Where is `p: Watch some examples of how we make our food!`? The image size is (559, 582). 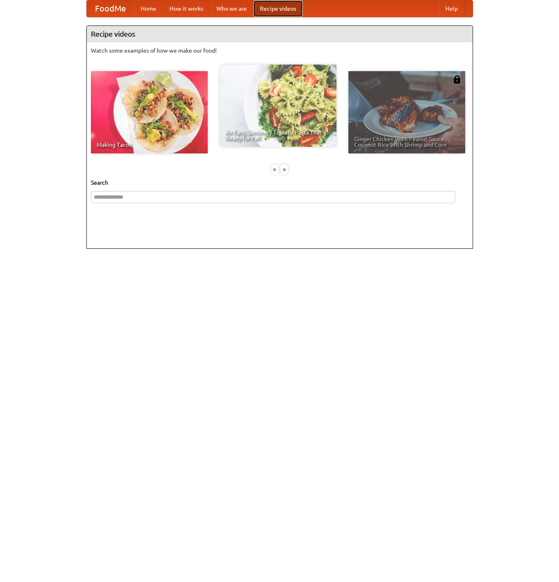 p: Watch some examples of how we make our food! is located at coordinates (280, 51).